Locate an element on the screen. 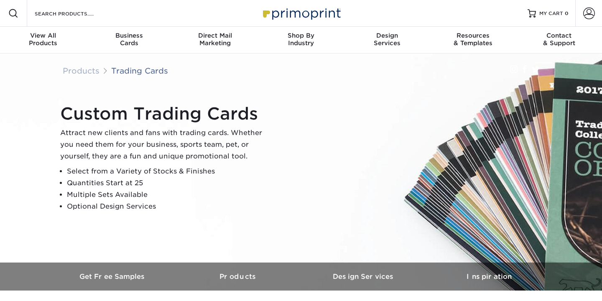 The width and height of the screenshot is (602, 301). a: Design Services is located at coordinates (364, 276).